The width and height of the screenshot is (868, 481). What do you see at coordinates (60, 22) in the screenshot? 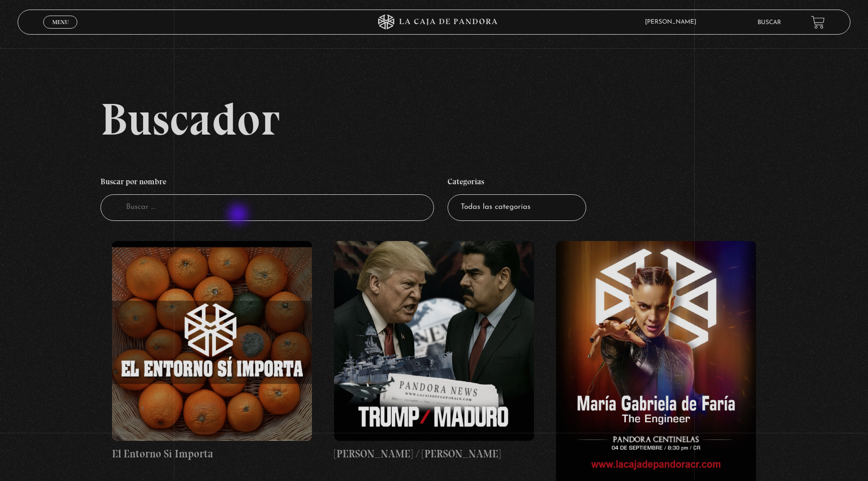
I see `span: Menu` at bounding box center [60, 22].